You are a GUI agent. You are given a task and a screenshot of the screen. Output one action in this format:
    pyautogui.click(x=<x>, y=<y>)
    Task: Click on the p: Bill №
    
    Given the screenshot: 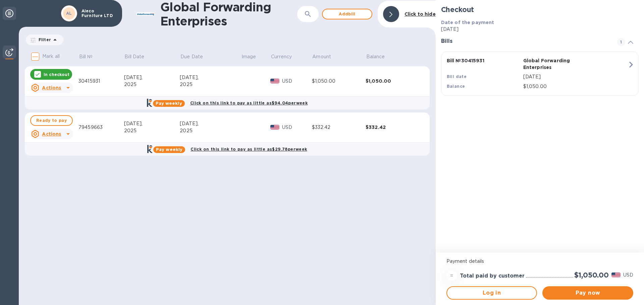 What is the action you would take?
    pyautogui.click(x=86, y=56)
    